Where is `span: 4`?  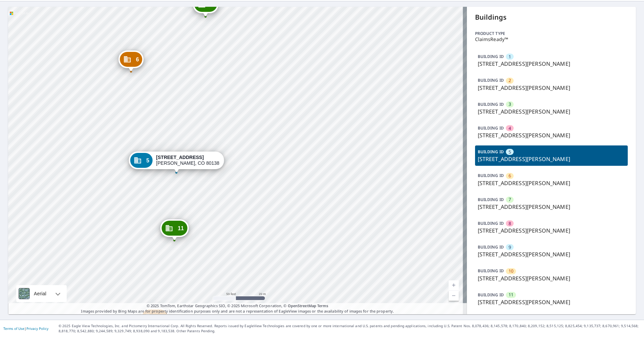
span: 4 is located at coordinates (510, 128).